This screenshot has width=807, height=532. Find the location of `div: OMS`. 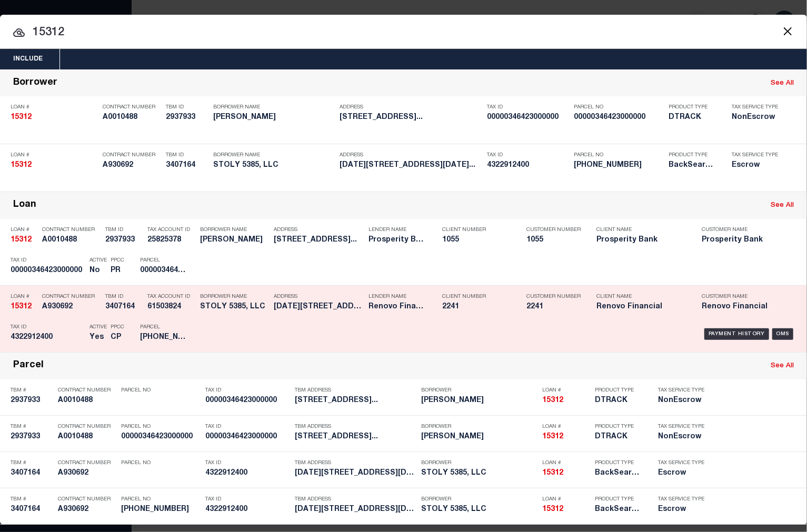

div: OMS is located at coordinates (783, 334).